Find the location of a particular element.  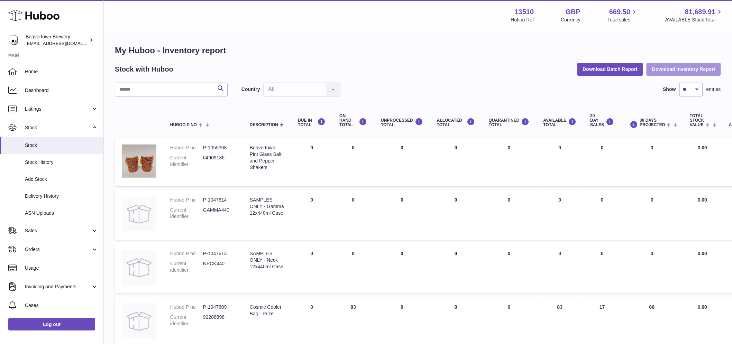

dd: P-1047614 is located at coordinates (219, 200).